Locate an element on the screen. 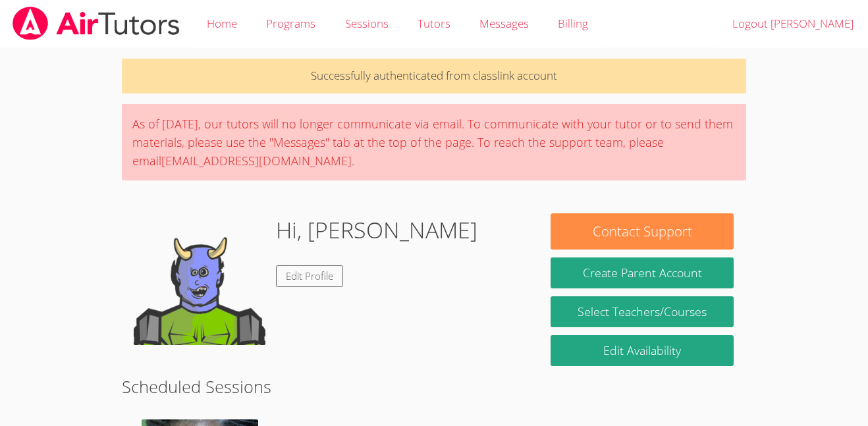  a: Select Teachers/Courses is located at coordinates (642, 311).